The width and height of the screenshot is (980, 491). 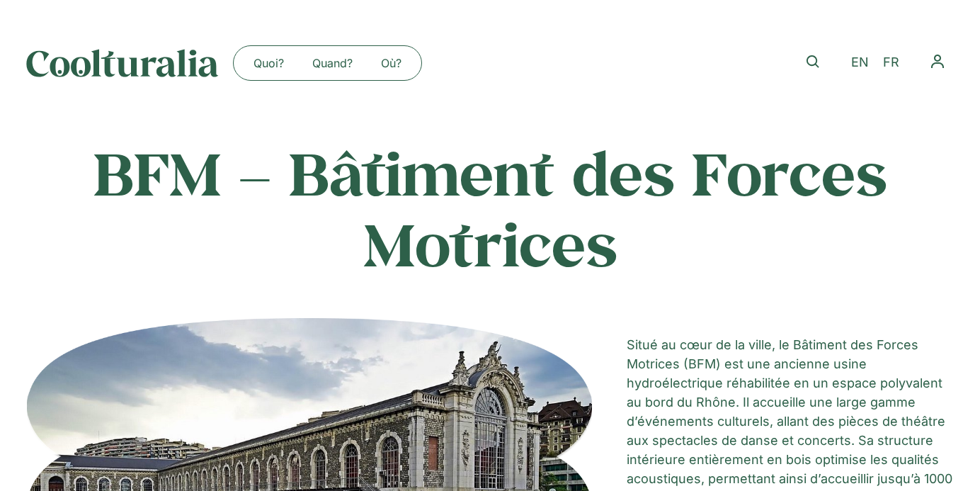 I want to click on h1: BFM – Bâtiment des Forces Motrices, so click(x=490, y=208).